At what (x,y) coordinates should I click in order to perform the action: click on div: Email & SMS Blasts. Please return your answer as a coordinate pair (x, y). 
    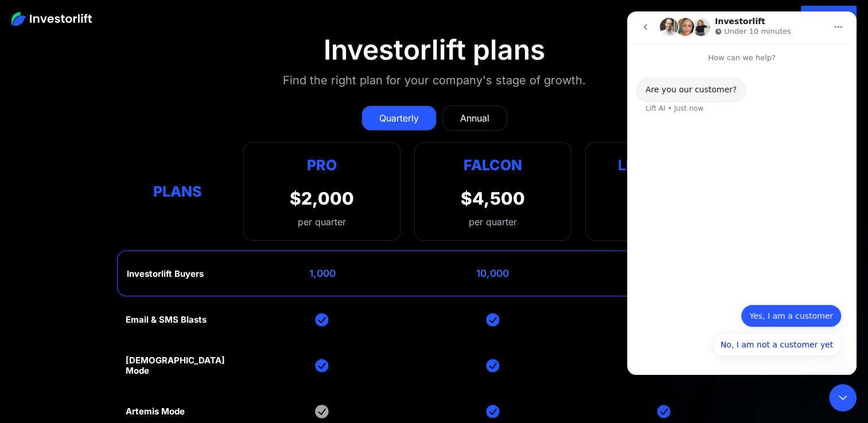
    Looking at the image, I should click on (166, 320).